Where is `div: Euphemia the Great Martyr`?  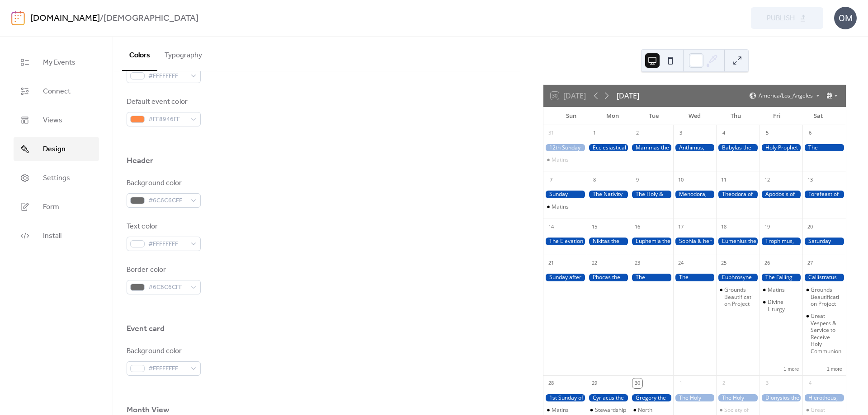 div: Euphemia the Great Martyr is located at coordinates (652, 241).